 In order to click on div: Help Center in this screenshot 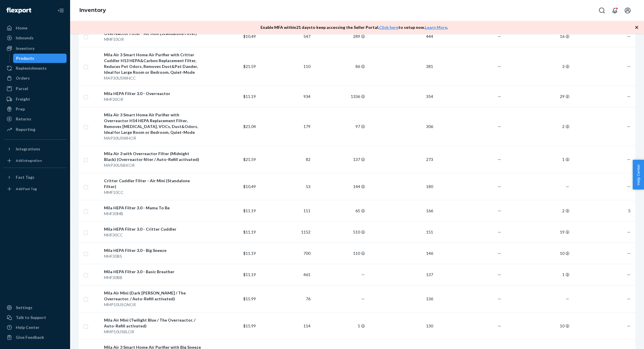, I will do `click(28, 328)`.